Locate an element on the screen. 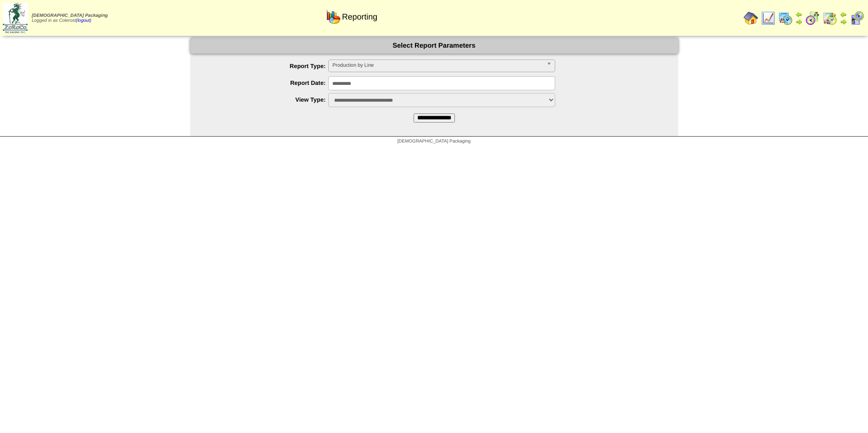  img: calendarblend.gif is located at coordinates (812, 18).